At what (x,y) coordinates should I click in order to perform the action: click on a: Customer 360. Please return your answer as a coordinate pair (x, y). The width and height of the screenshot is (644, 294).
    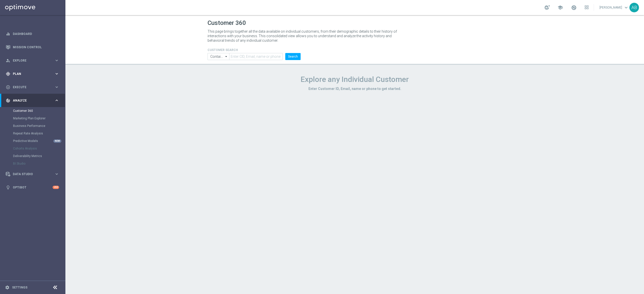
    Looking at the image, I should click on (33, 111).